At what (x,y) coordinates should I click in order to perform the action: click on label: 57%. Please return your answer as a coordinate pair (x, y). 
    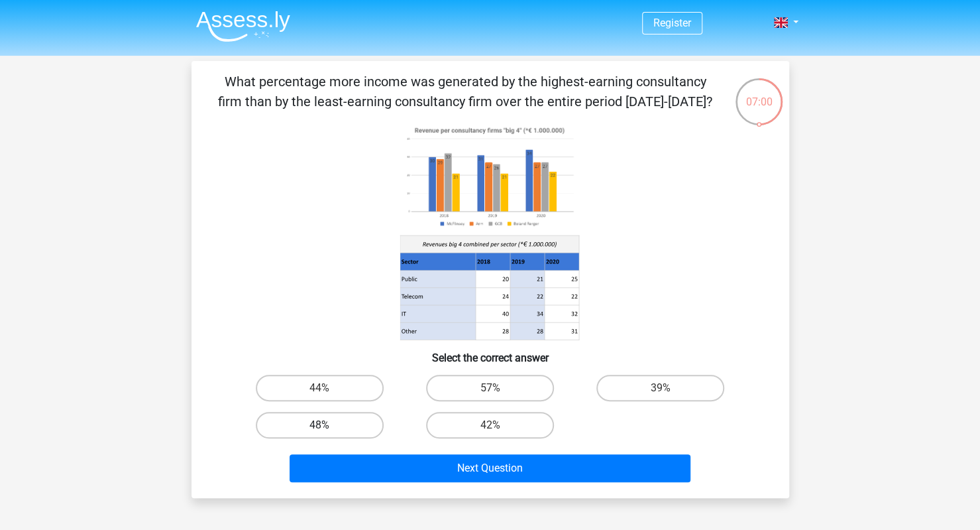
    Looking at the image, I should click on (490, 388).